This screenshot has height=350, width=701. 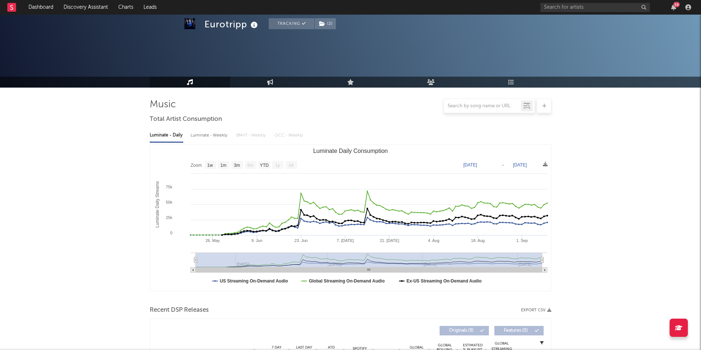 What do you see at coordinates (445, 281) in the screenshot?
I see `text: Ex-US Streaming On-Demand Audio` at bounding box center [445, 281].